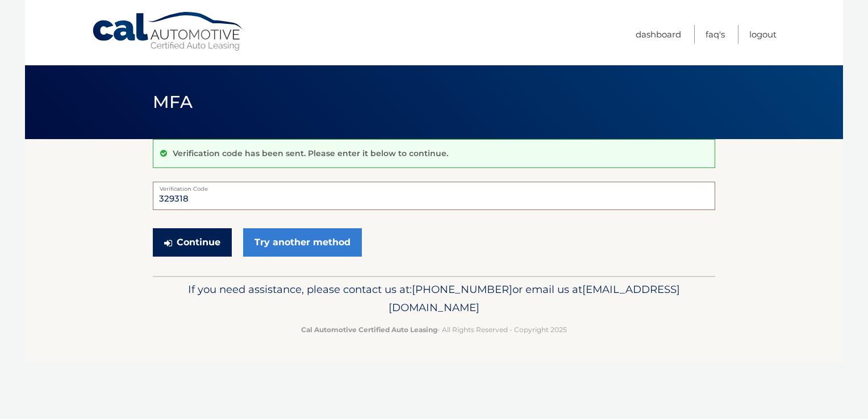  What do you see at coordinates (302, 242) in the screenshot?
I see `a: Try another method` at bounding box center [302, 242].